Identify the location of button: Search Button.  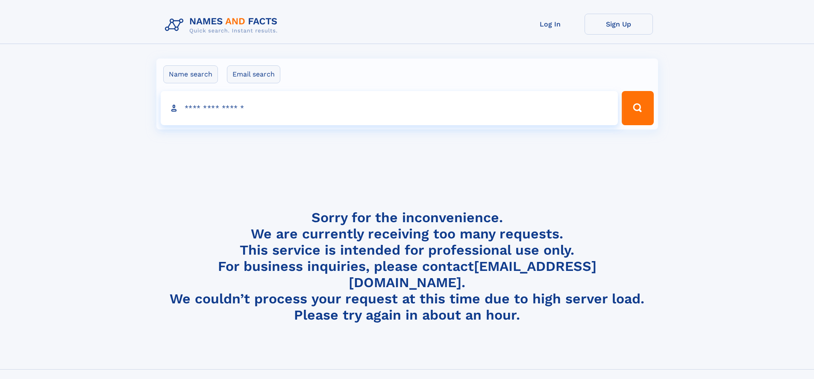
(638, 108).